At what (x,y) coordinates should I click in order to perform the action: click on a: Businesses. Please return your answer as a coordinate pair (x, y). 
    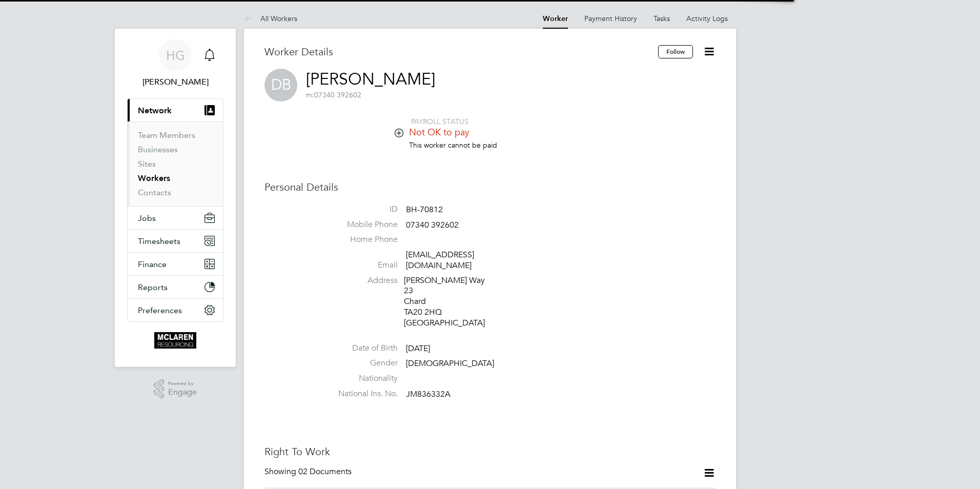
    Looking at the image, I should click on (158, 149).